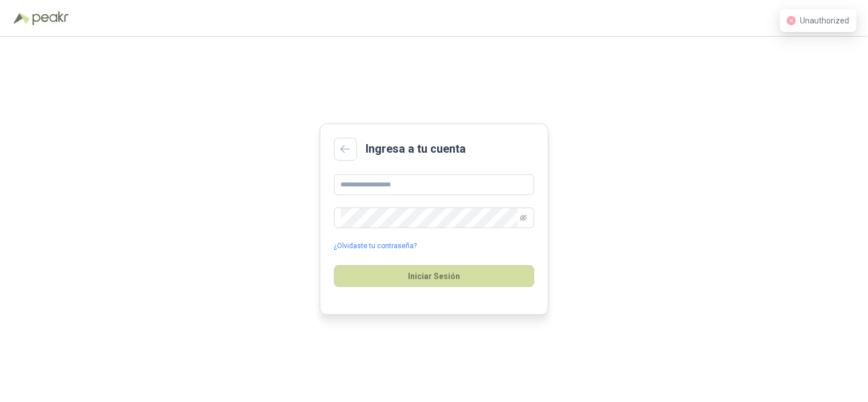 This screenshot has width=868, height=402. I want to click on span: close-circle, so click(791, 21).